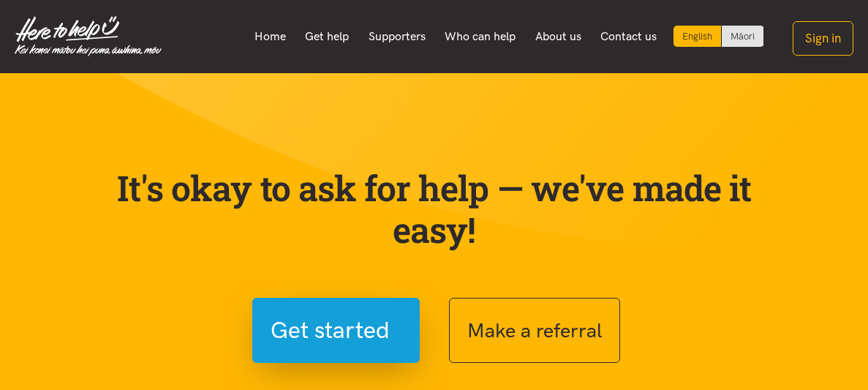  Describe the element at coordinates (629, 36) in the screenshot. I see `a: Contact us` at that location.